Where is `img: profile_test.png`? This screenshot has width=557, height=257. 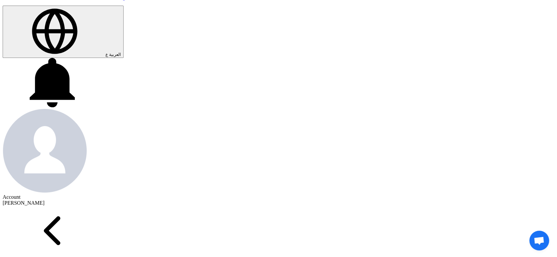
img: profile_test.png is located at coordinates (45, 151).